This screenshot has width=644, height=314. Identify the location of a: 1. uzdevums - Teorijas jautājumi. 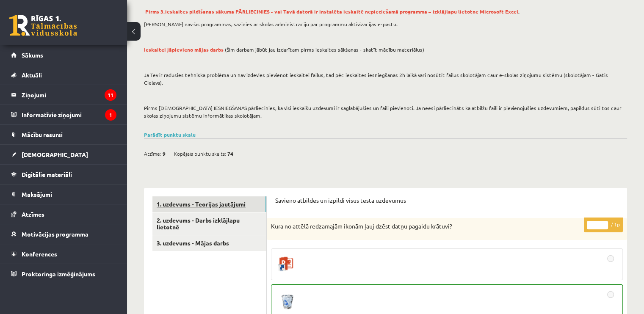
(209, 204).